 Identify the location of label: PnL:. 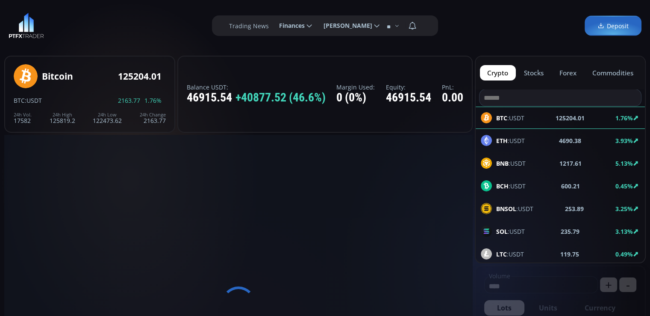
(453, 87).